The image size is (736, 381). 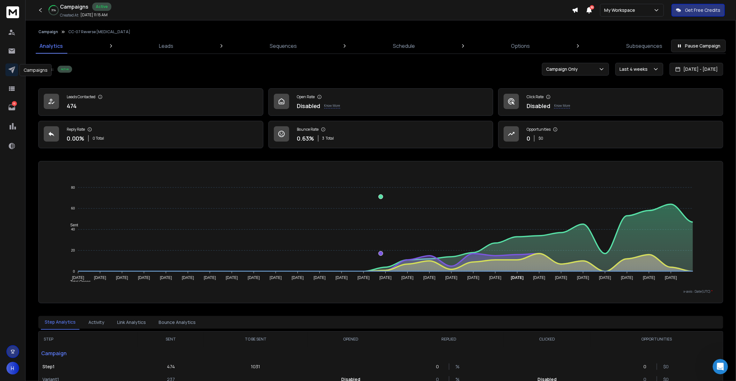 What do you see at coordinates (98, 138) in the screenshot?
I see `p: 0 Total` at bounding box center [98, 138].